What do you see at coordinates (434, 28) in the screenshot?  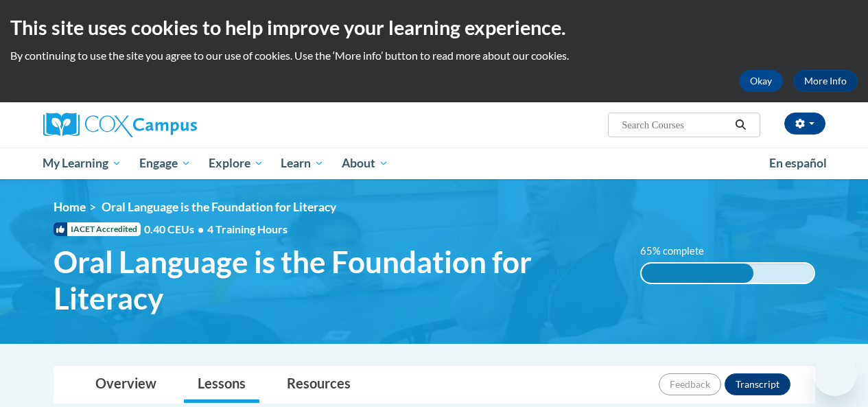 I see `h2: This site uses cookies to help improve your learning experience.` at bounding box center [434, 28].